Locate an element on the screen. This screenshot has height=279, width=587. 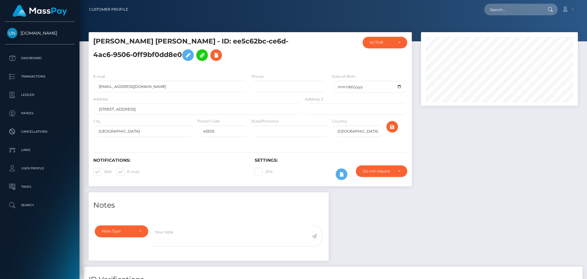
a: Search is located at coordinates (40, 205).